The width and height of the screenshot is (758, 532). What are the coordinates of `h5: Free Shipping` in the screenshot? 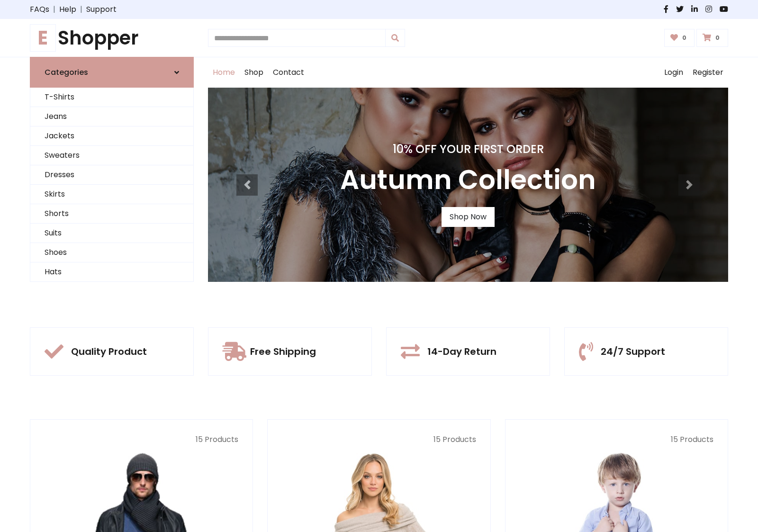 It's located at (283, 352).